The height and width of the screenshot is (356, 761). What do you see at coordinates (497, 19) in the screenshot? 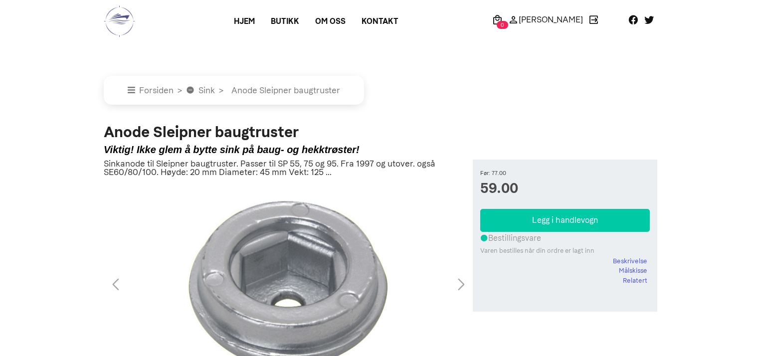
I see `a: 0` at bounding box center [497, 19].